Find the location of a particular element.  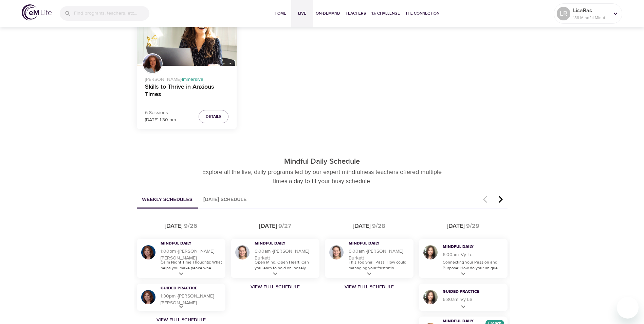

span: Teachers is located at coordinates (356, 13).